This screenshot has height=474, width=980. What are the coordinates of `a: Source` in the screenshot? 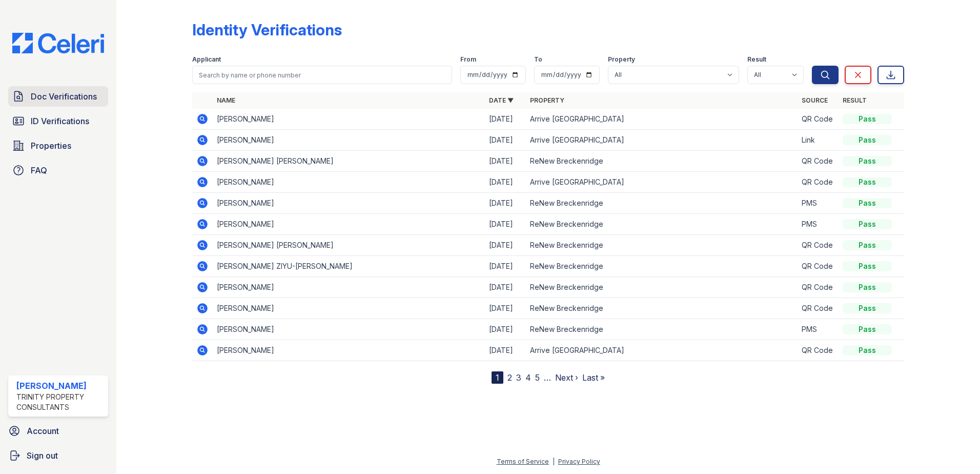 It's located at (814, 100).